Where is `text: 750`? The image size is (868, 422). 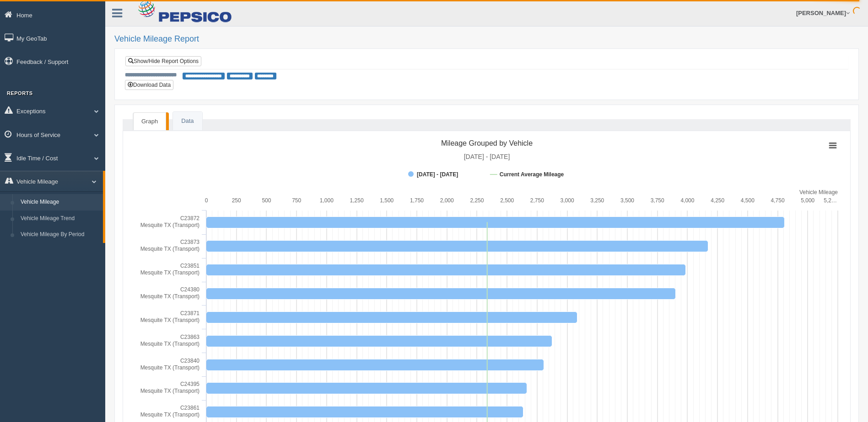 text: 750 is located at coordinates (296, 200).